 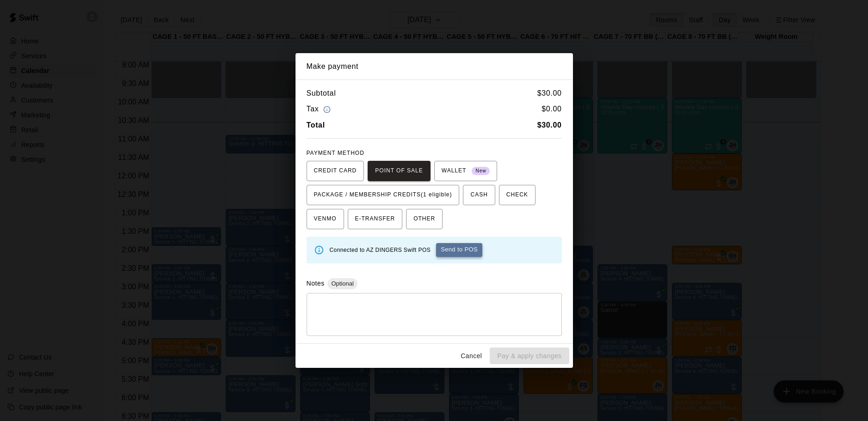 What do you see at coordinates (315, 125) in the screenshot?
I see `b: Total` at bounding box center [315, 125].